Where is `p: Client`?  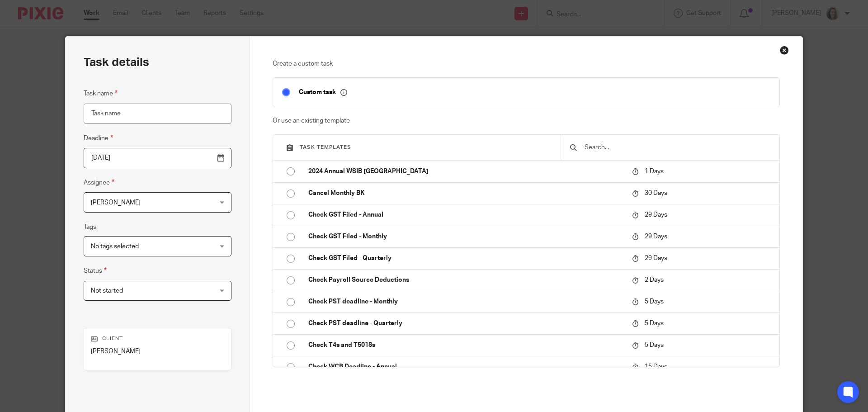
p: Client is located at coordinates (157, 338).